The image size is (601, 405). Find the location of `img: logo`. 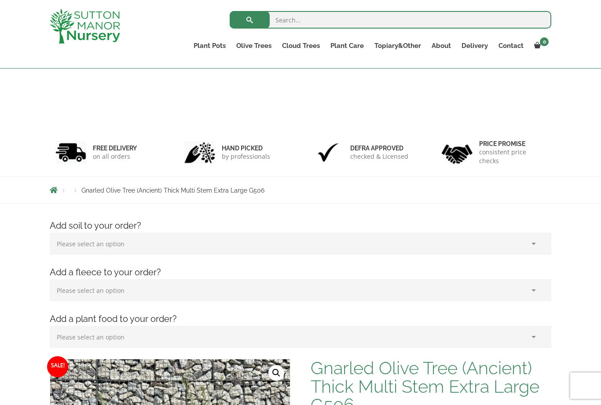

img: logo is located at coordinates (85, 26).